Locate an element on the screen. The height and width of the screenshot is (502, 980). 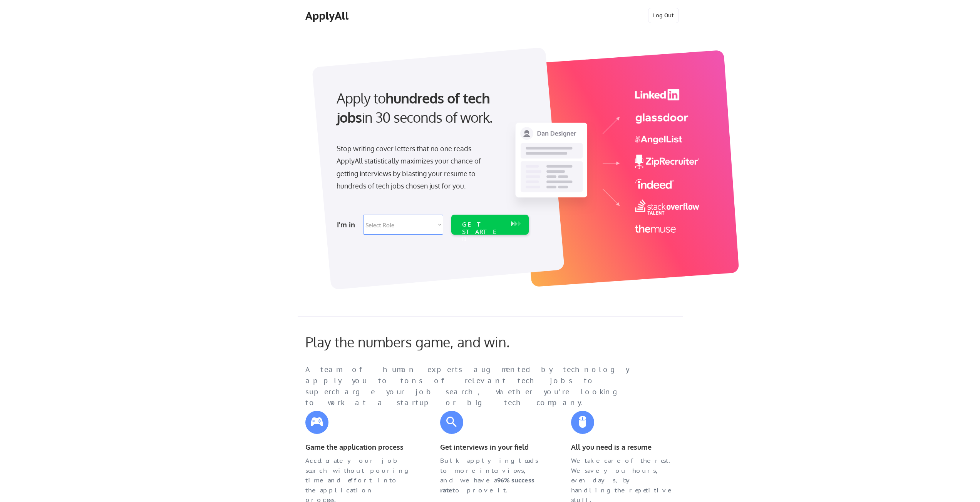
div: GET STARTED is located at coordinates (483, 232).